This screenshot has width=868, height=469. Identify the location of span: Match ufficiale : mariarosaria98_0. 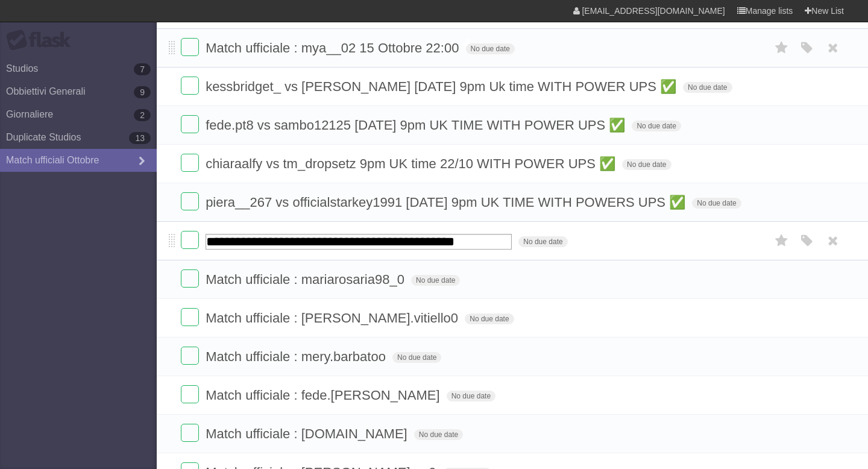
(306, 279).